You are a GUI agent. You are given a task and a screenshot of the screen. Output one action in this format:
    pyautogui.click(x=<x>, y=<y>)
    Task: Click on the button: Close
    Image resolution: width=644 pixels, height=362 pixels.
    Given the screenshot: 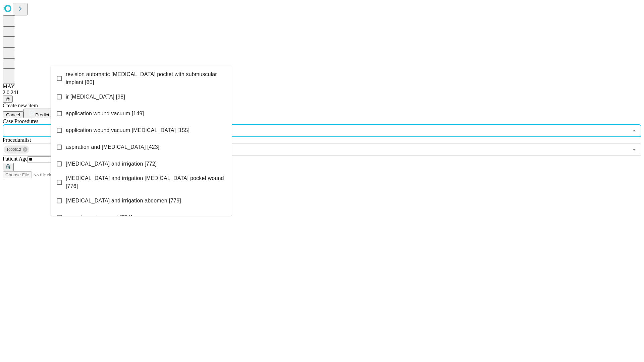 What is the action you would take?
    pyautogui.click(x=635, y=131)
    